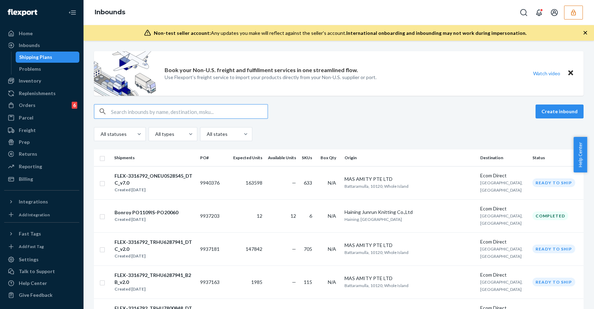 Image resolution: width=594 pixels, height=309 pixels. I want to click on a: Home, so click(42, 33).